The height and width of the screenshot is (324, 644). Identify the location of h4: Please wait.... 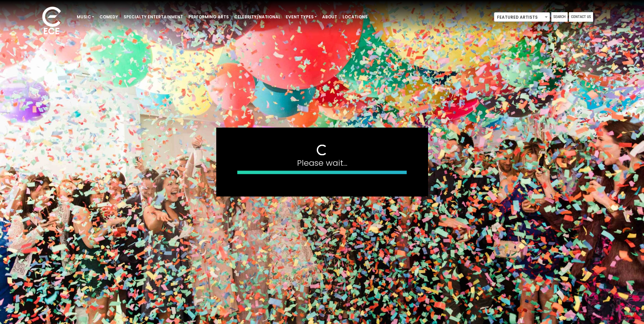
(322, 163).